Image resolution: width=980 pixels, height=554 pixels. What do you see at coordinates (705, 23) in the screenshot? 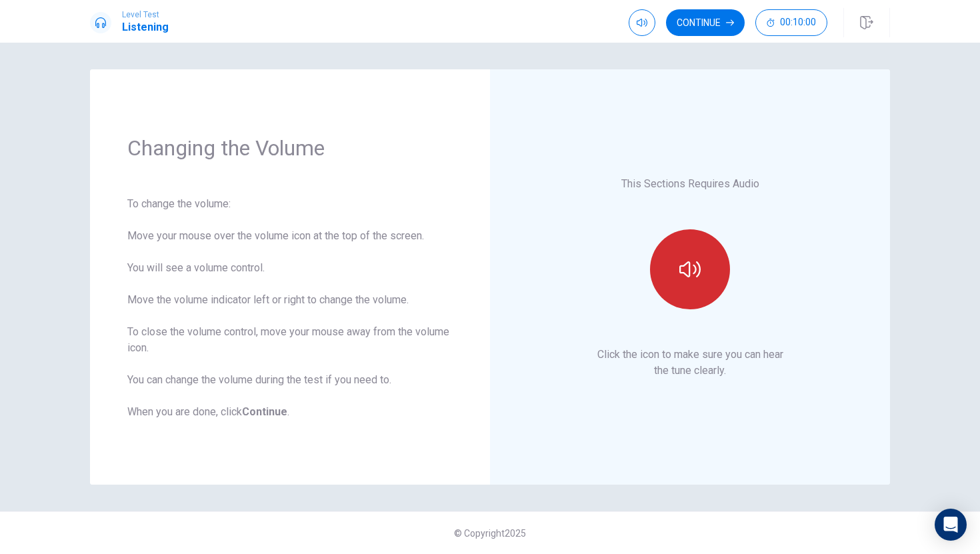
I see `button: Continue` at bounding box center [705, 23].